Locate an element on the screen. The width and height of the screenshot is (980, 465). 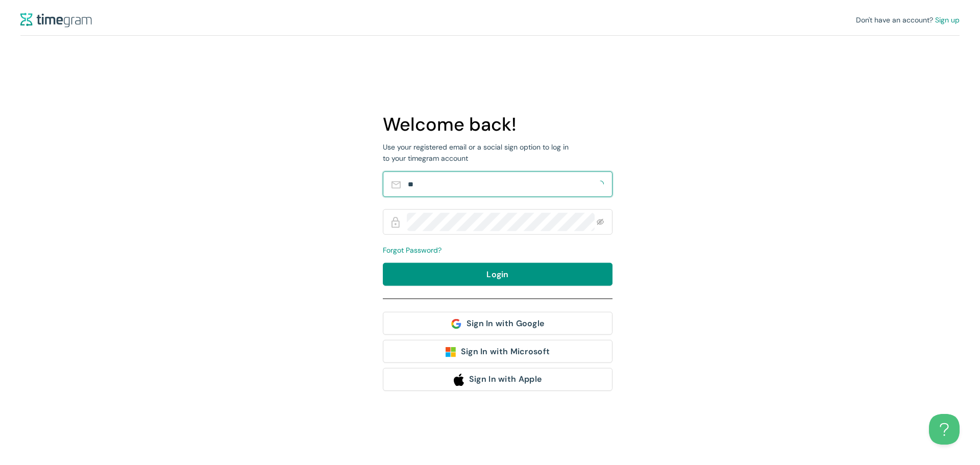
span: Login is located at coordinates (498, 274).